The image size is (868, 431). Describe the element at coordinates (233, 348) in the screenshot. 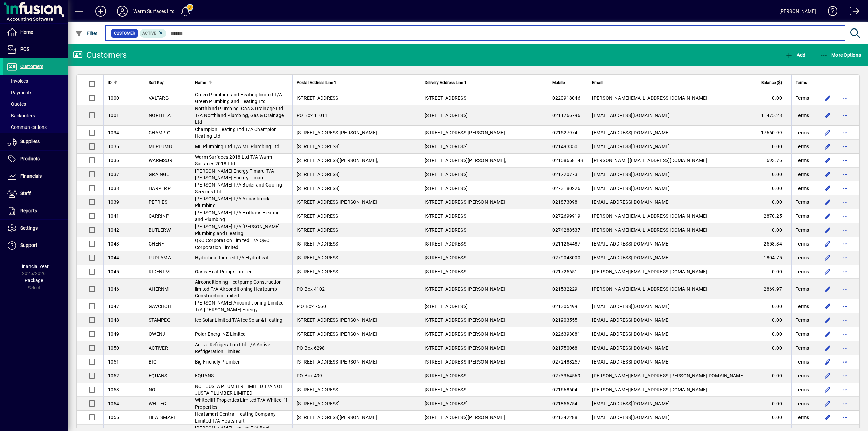

I see `span: Active Refrigeration Ltd T/A Active Refrigeration Limited` at that location.